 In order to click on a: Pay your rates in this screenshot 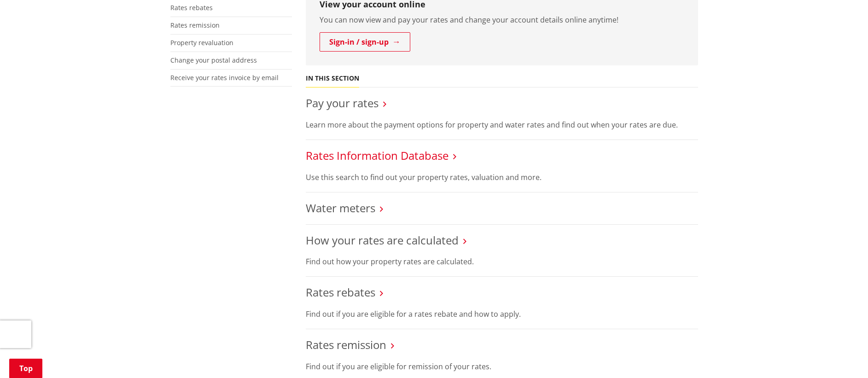, I will do `click(343, 102)`.